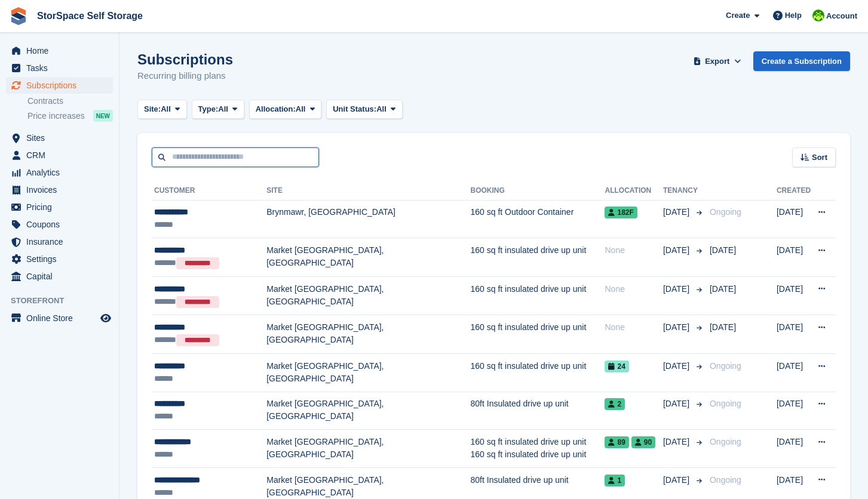 The width and height of the screenshot is (868, 499). I want to click on th: Created, so click(793, 191).